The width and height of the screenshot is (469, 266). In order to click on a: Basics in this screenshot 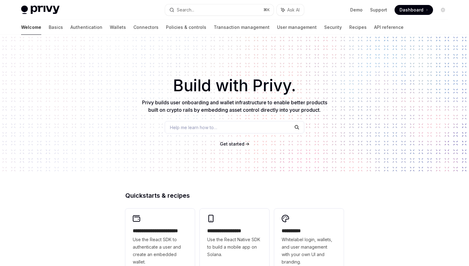, I will do `click(56, 27)`.